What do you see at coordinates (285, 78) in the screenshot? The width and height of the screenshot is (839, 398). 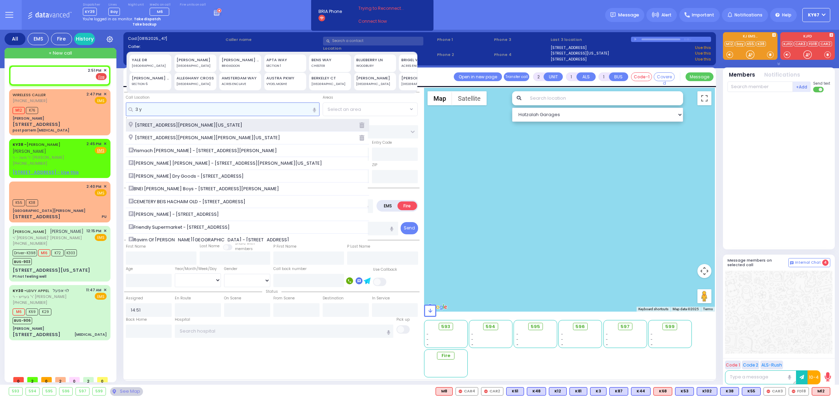 I see `div: AUSTRA PKWY` at bounding box center [285, 78].